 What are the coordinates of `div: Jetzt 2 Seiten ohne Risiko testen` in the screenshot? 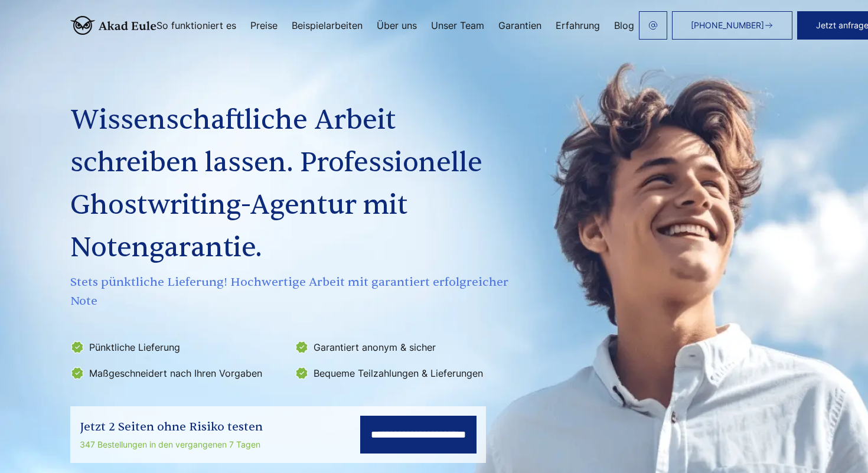 It's located at (171, 427).